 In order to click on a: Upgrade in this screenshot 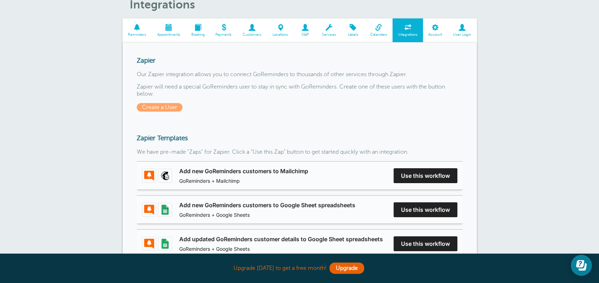, I will do `click(347, 268)`.